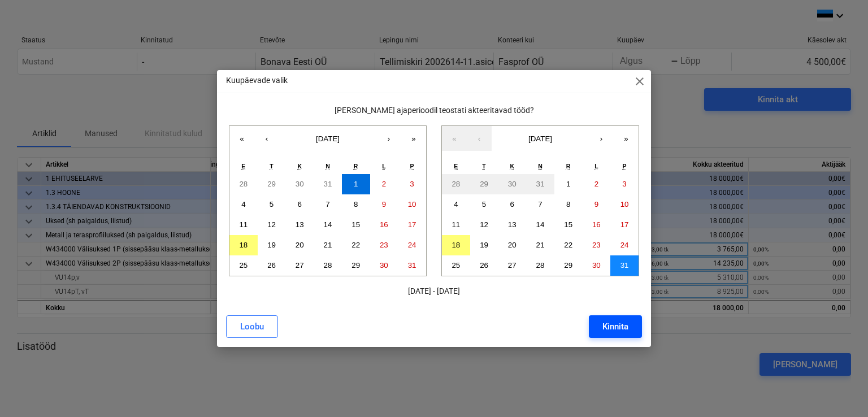 This screenshot has width=868, height=417. Describe the element at coordinates (485, 224) in the screenshot. I see `button: 12. august 2025` at that location.